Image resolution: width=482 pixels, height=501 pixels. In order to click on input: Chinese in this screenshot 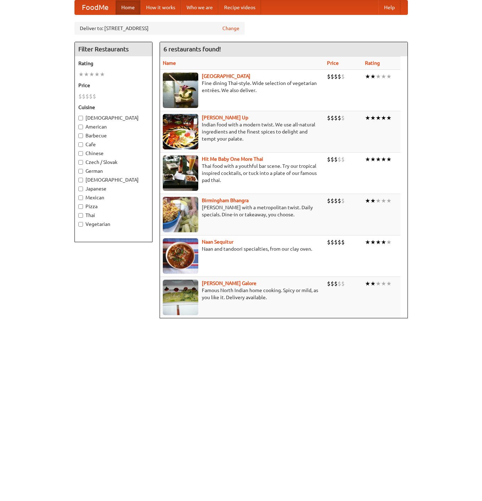, I will do `click(80, 153)`.